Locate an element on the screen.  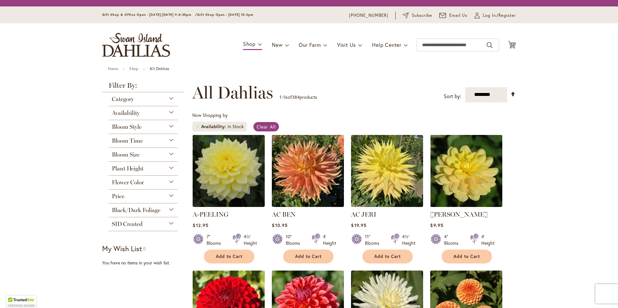
div: 4" Blooms is located at coordinates (453, 240).